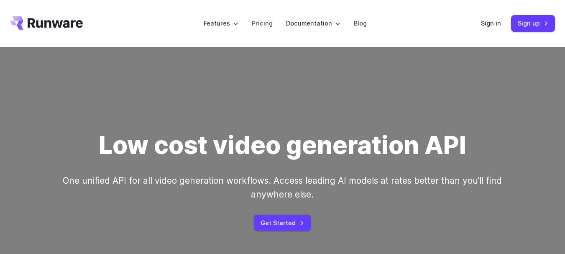  What do you see at coordinates (46, 23) in the screenshot?
I see `a: Go to /` at bounding box center [46, 23].